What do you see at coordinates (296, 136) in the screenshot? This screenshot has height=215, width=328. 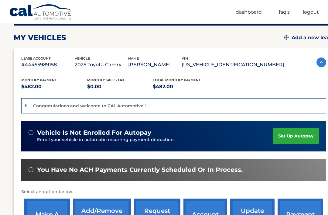 I see `a: set up autopay` at bounding box center [296, 136].